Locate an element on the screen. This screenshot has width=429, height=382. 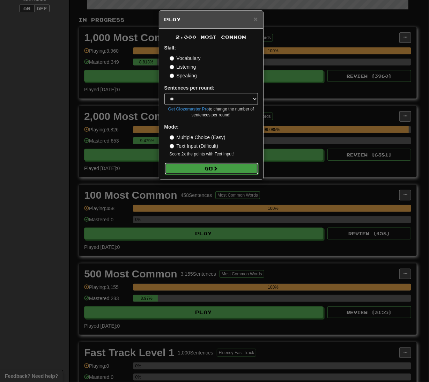
small: to change the number of sentences per round! is located at coordinates (211, 112).